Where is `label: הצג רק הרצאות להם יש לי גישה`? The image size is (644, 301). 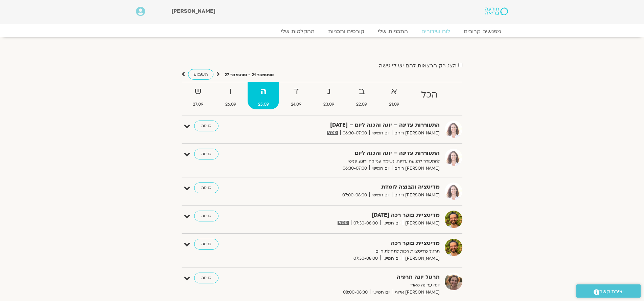 label: הצג רק הרצאות להם יש לי גישה is located at coordinates (418, 65).